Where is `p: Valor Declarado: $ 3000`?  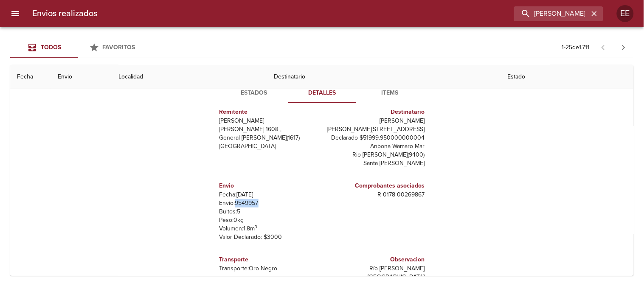 p: Valor Declarado: $ 3000 is located at coordinates (269, 237).